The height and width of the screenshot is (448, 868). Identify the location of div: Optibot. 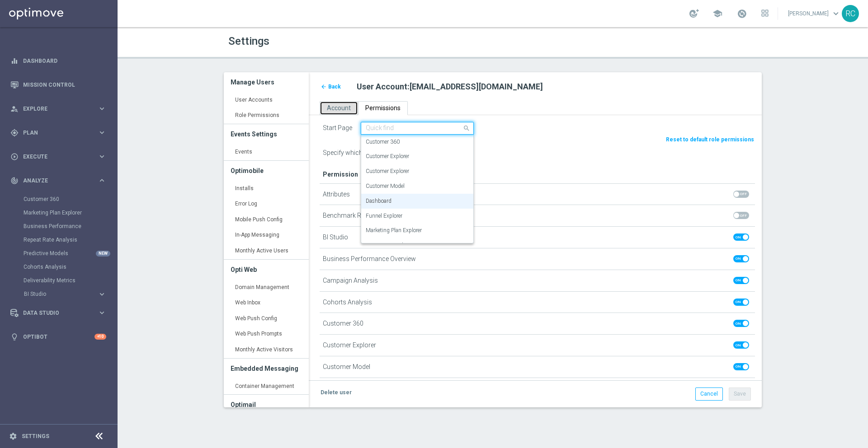
(59, 336).